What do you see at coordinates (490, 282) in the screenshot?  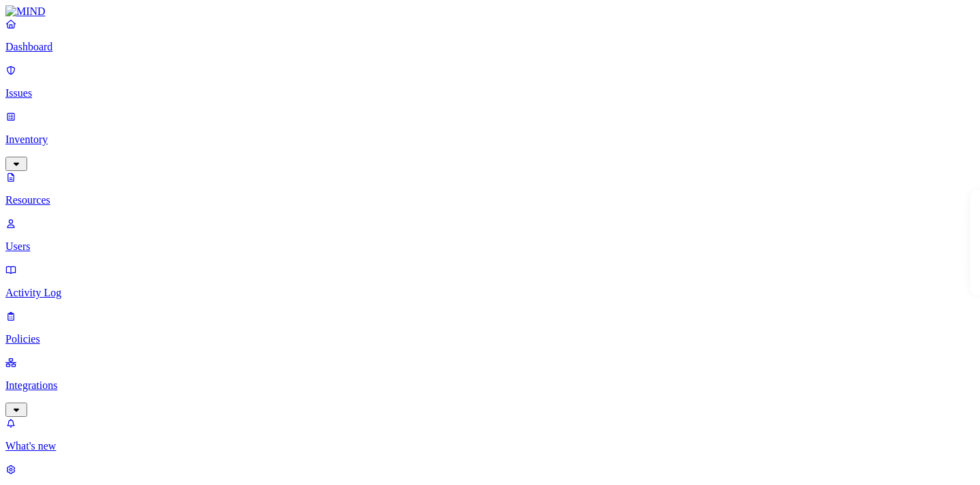 I see `a: Activity Log` at bounding box center [490, 282].